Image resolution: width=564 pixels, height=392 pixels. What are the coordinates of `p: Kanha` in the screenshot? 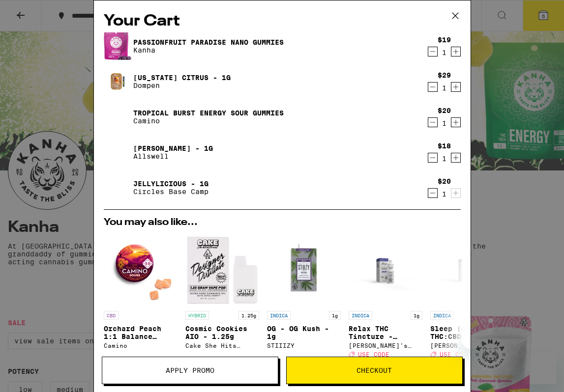 It's located at (208, 50).